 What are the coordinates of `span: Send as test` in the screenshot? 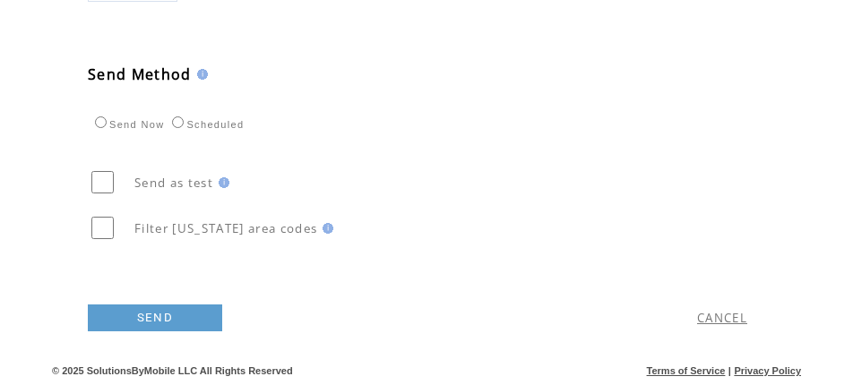 It's located at (174, 183).